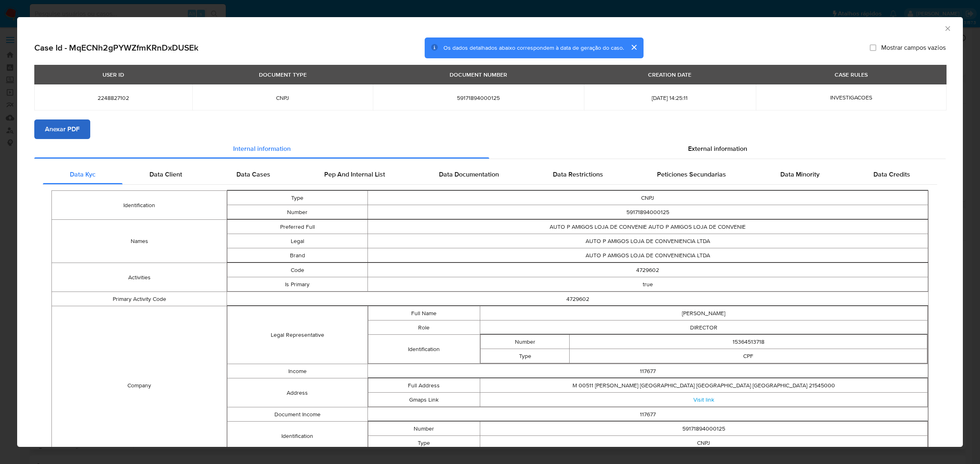  Describe the element at coordinates (262, 148) in the screenshot. I see `span: Internal information` at that location.